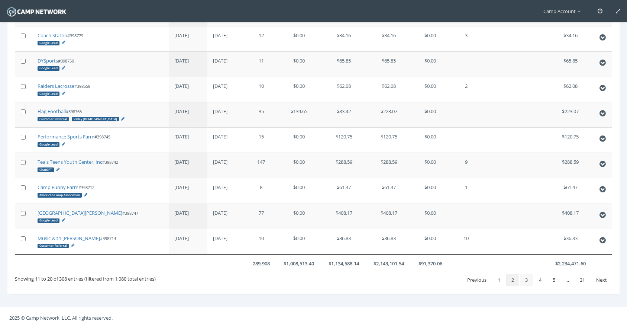 The width and height of the screenshot is (627, 329). Describe the element at coordinates (582, 280) in the screenshot. I see `a: 31` at that location.